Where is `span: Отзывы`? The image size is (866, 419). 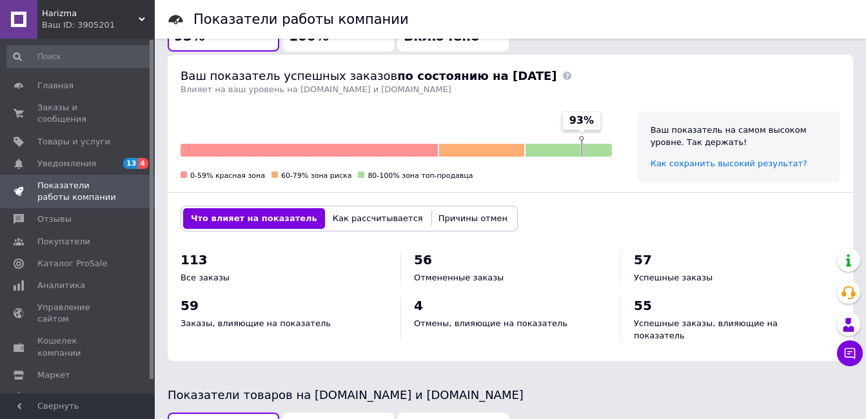 span: Отзывы is located at coordinates (54, 219).